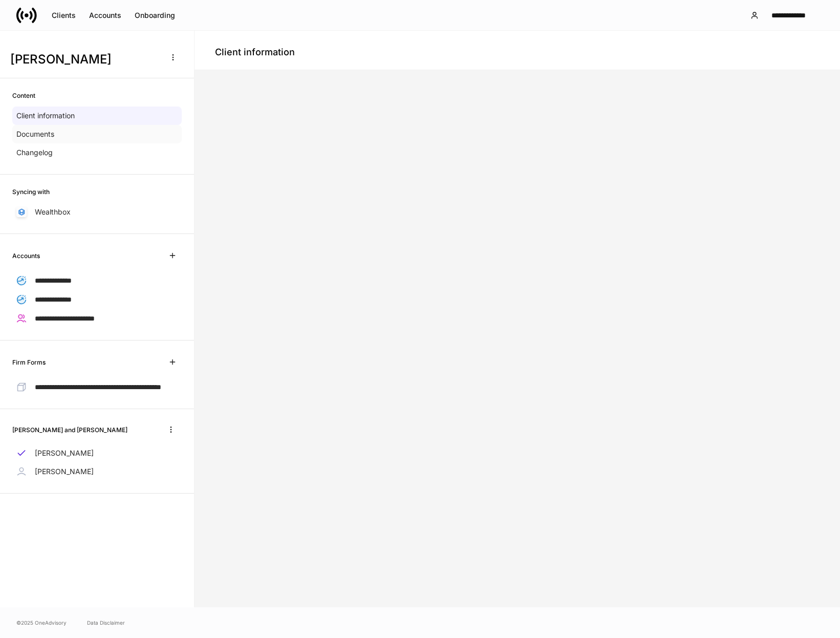 The height and width of the screenshot is (638, 840). I want to click on button: Onboarding, so click(155, 15).